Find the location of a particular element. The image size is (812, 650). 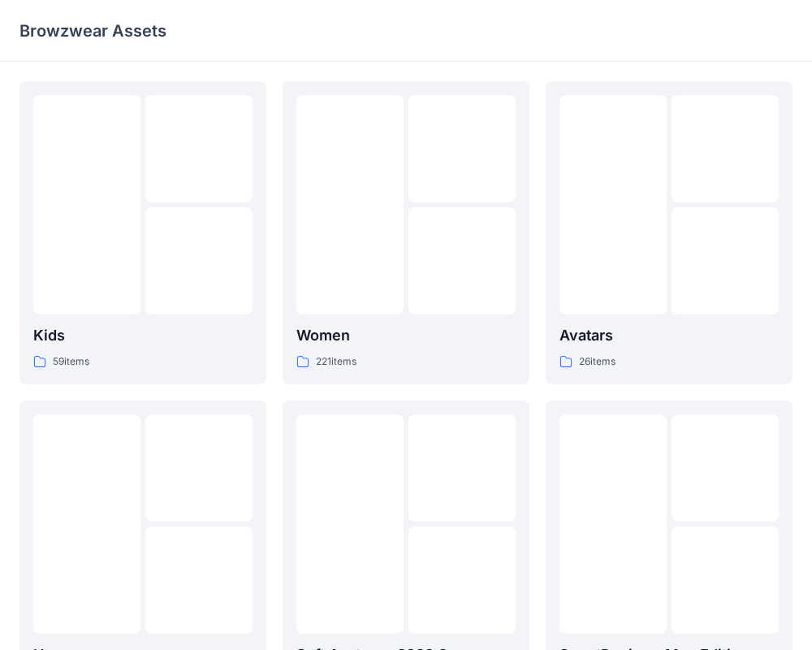

a: Women221items is located at coordinates (406, 232).